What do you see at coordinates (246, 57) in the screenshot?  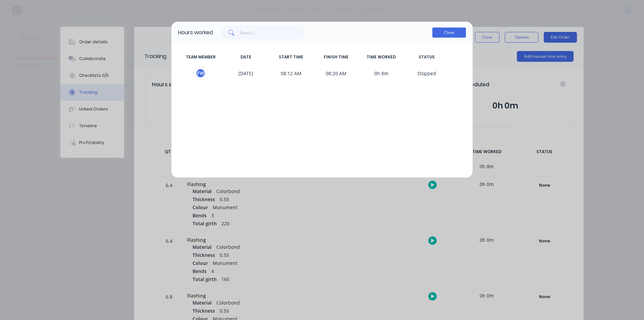 I see `span: DATE` at bounding box center [246, 57].